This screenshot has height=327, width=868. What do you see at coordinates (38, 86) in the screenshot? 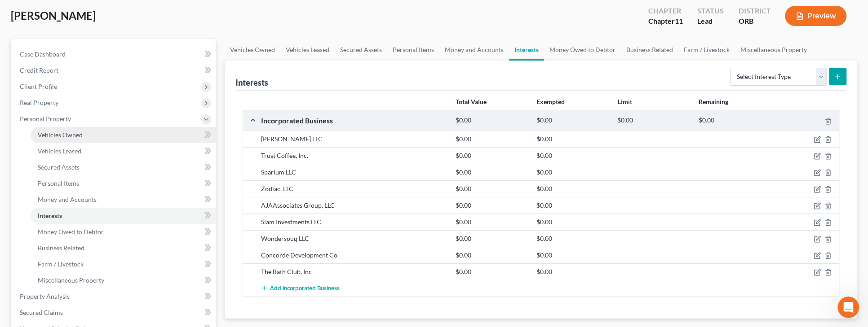
I see `span: Client Profile` at bounding box center [38, 86].